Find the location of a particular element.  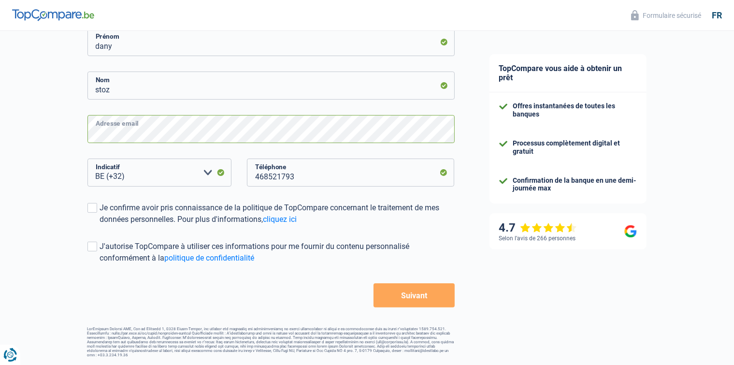

input: 401020304 is located at coordinates (351, 172).